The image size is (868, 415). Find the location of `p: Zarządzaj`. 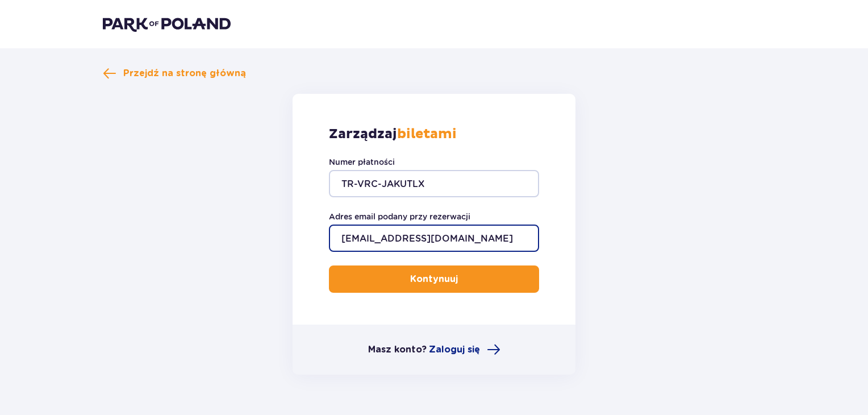

p: Zarządzaj is located at coordinates (393, 134).